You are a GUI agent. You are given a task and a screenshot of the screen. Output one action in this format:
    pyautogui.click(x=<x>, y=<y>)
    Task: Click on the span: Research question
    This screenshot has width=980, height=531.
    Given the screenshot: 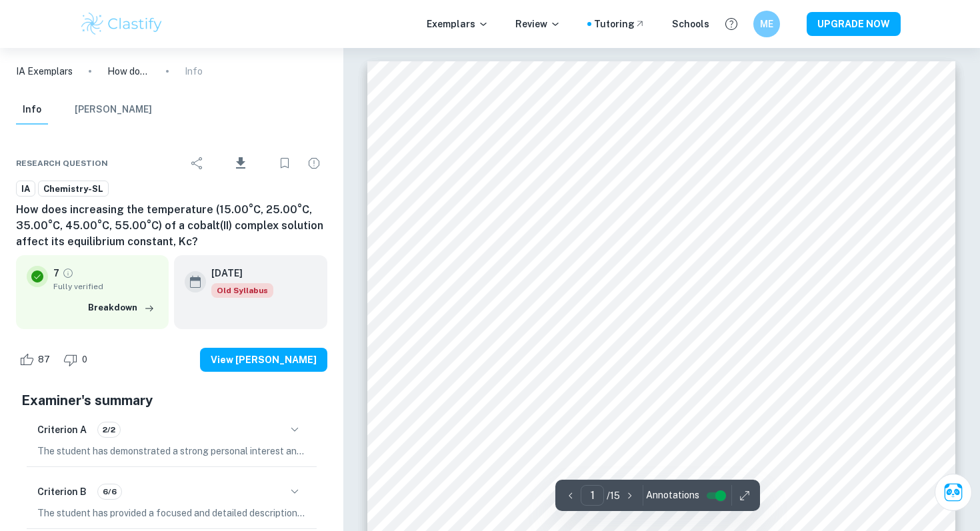 What is the action you would take?
    pyautogui.click(x=62, y=163)
    